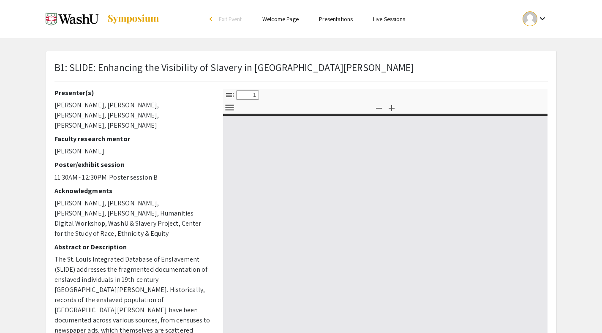 Image resolution: width=602 pixels, height=333 pixels. I want to click on h2: Acknowledgments, so click(132, 191).